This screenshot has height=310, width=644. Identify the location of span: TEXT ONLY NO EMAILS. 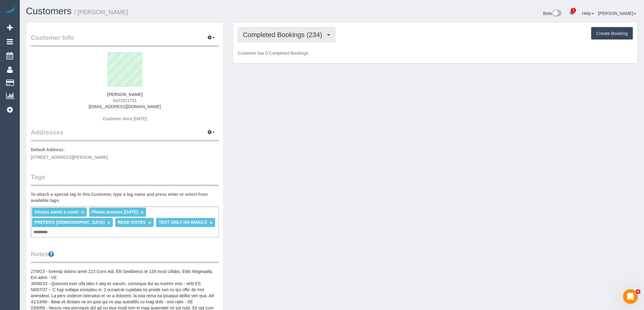
(183, 223).